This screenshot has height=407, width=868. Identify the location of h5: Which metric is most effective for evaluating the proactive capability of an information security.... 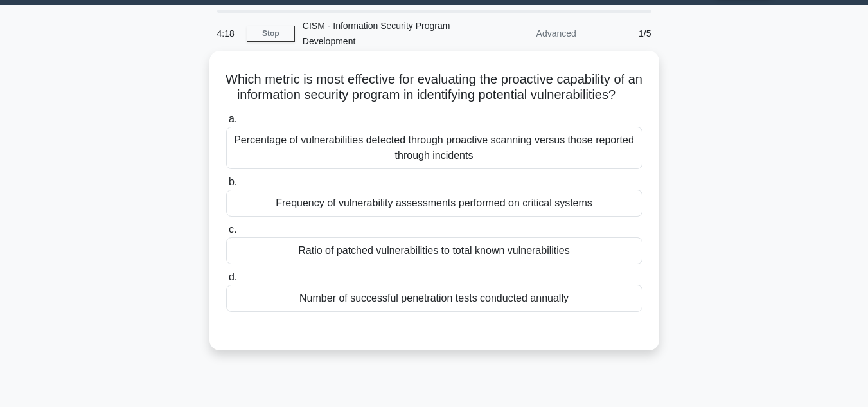
(434, 87).